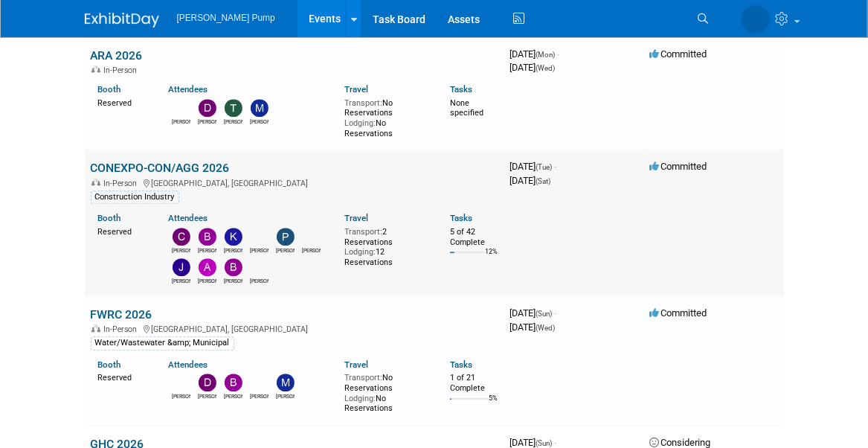 The width and height of the screenshot is (868, 448). Describe the element at coordinates (285, 250) in the screenshot. I see `div: Patrick Champagne` at that location.